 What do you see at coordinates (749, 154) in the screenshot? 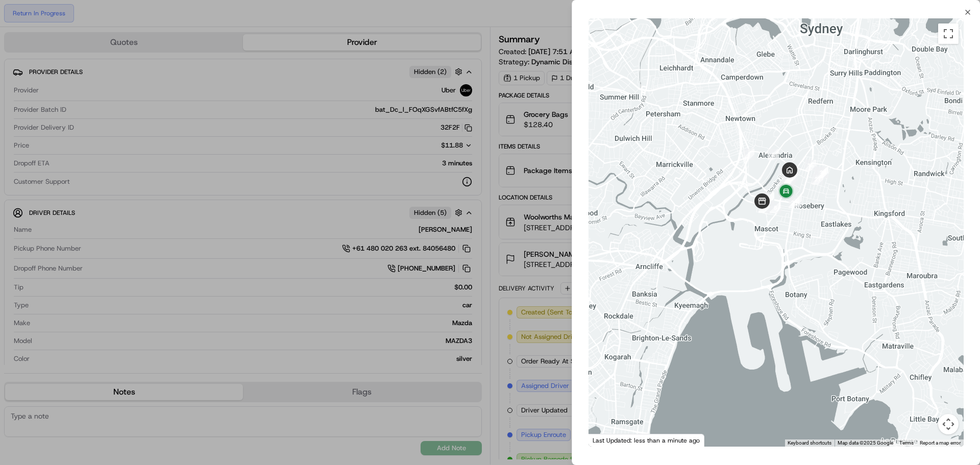
I see `div: 1` at bounding box center [749, 154].